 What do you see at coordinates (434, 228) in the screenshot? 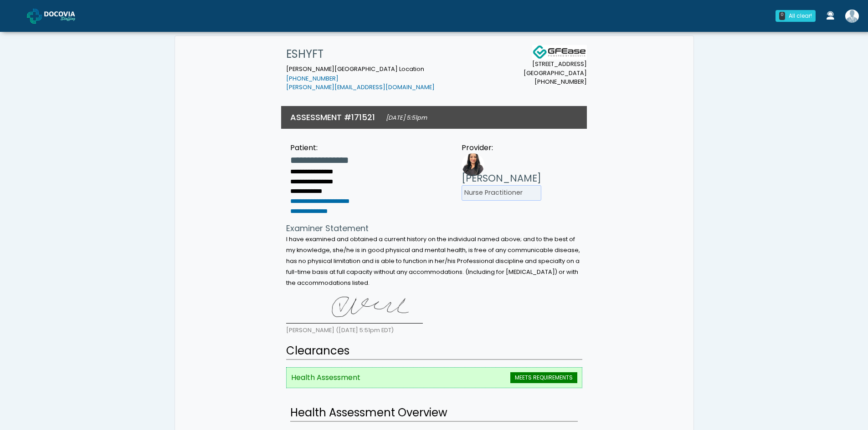
I see `h4: Examiner Statement` at bounding box center [434, 228].